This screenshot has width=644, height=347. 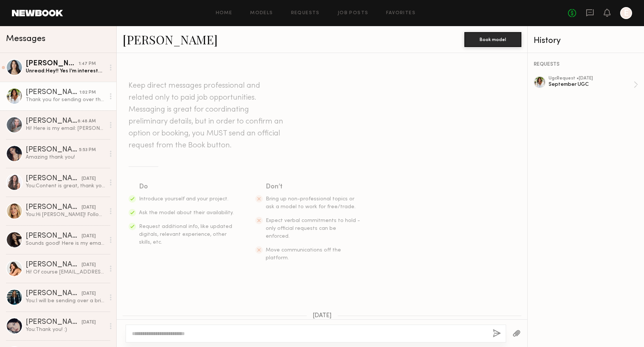 What do you see at coordinates (184, 199) in the screenshot?
I see `span: Introduce yourself and your project.` at bounding box center [184, 199].